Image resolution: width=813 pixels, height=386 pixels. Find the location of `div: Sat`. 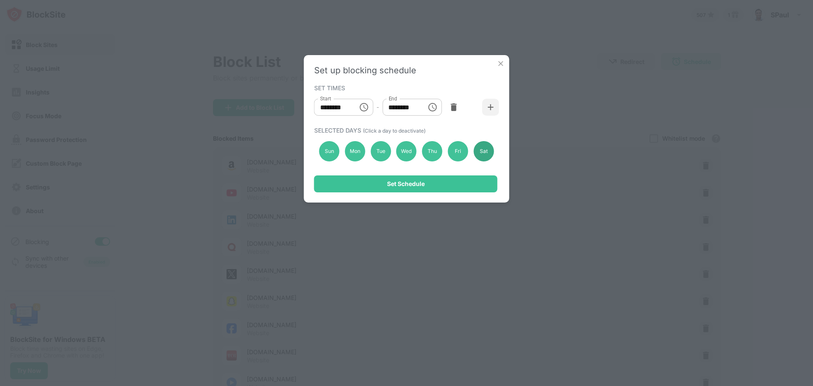

div: Sat is located at coordinates (484, 151).